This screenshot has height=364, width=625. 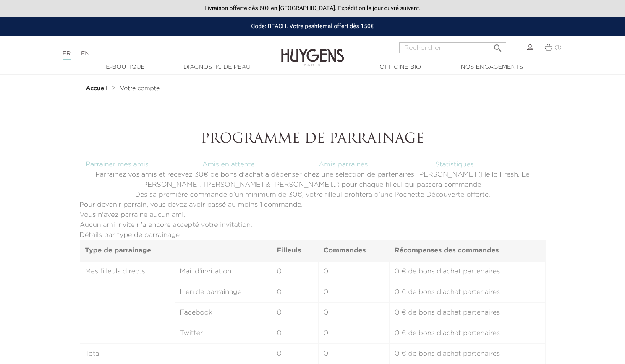 I want to click on div: Vous n'avez parrainé aucun ami., so click(x=312, y=215).